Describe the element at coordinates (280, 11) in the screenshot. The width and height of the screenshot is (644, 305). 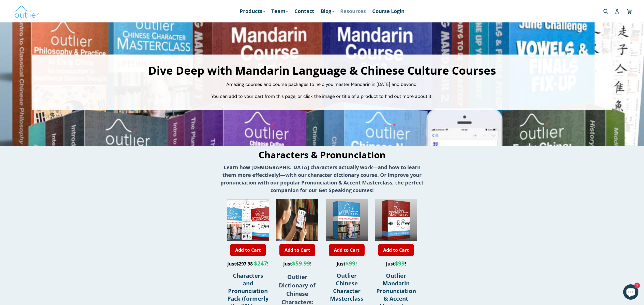
I see `a: Team` at that location.